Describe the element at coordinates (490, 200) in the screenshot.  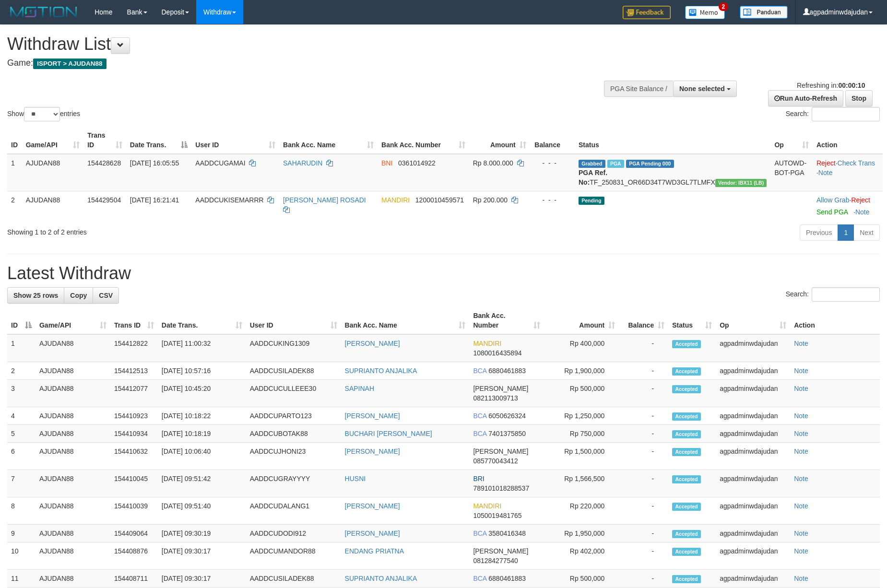
I see `span: Rp 200.000` at that location.